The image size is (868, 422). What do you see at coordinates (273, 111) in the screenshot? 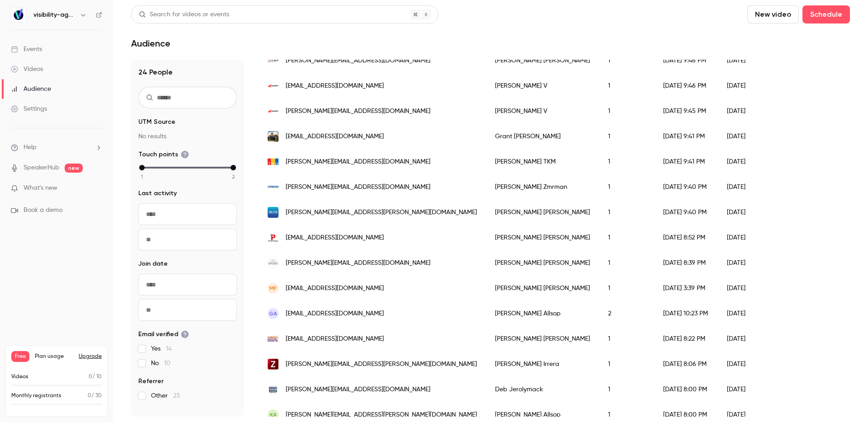
I see `img: speedpro.com` at bounding box center [273, 111].